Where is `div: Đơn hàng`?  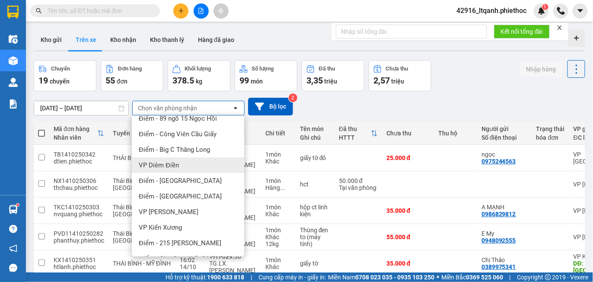 div: Đơn hàng is located at coordinates (130, 69).